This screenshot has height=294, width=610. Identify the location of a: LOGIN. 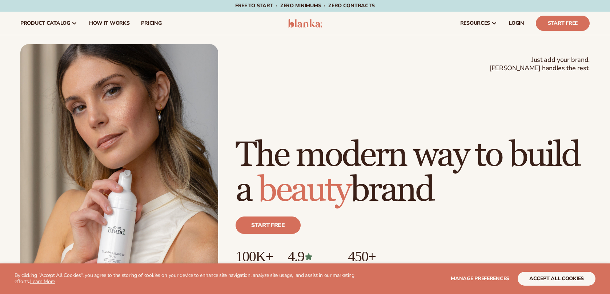
(517, 23).